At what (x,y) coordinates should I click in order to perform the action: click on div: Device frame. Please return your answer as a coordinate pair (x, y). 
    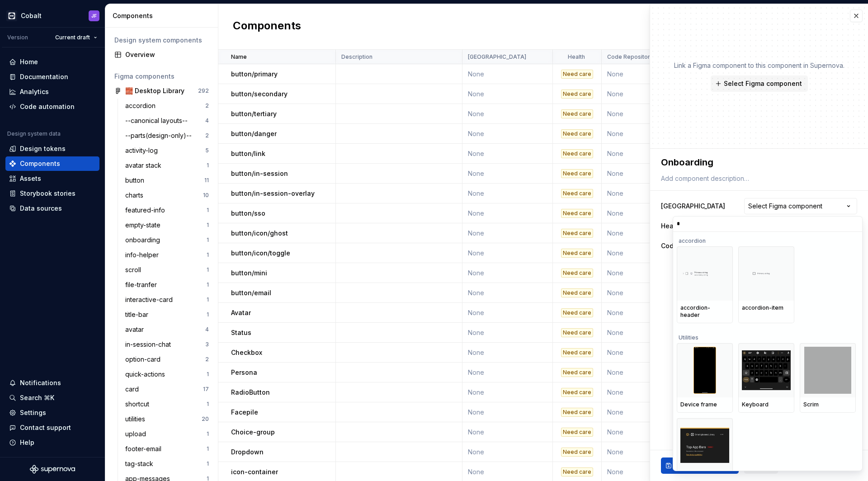
    Looking at the image, I should click on (704, 405).